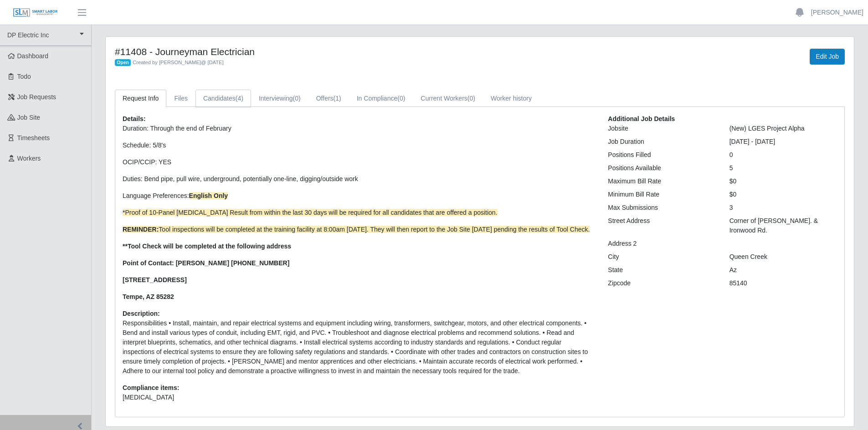 This screenshot has height=430, width=868. I want to click on b: Compliance items:, so click(151, 388).